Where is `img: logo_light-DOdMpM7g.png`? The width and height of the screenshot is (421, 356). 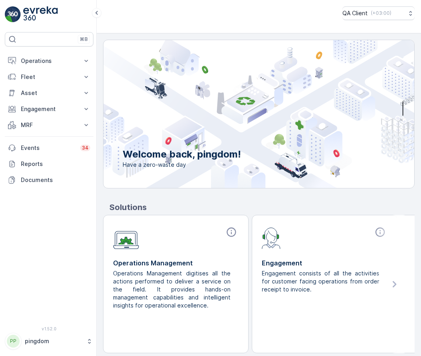 img: logo_light-DOdMpM7g.png is located at coordinates (40, 14).